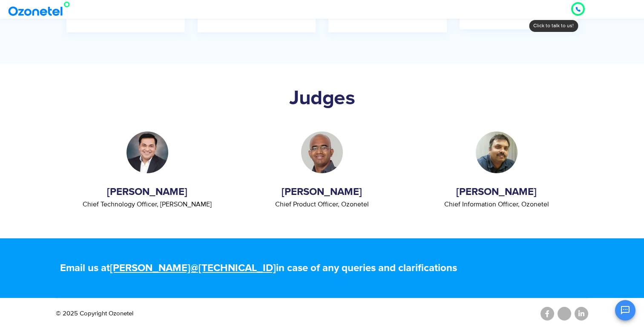 This screenshot has width=644, height=329. What do you see at coordinates (625, 310) in the screenshot?
I see `button: Open chat` at bounding box center [625, 310].